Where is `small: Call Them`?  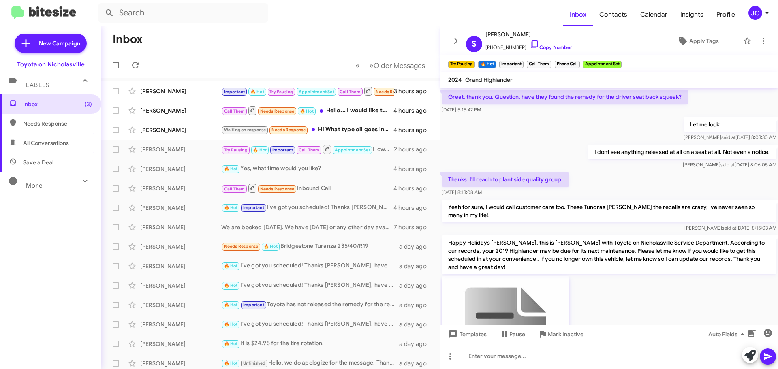 small: Call Them is located at coordinates (539, 64).